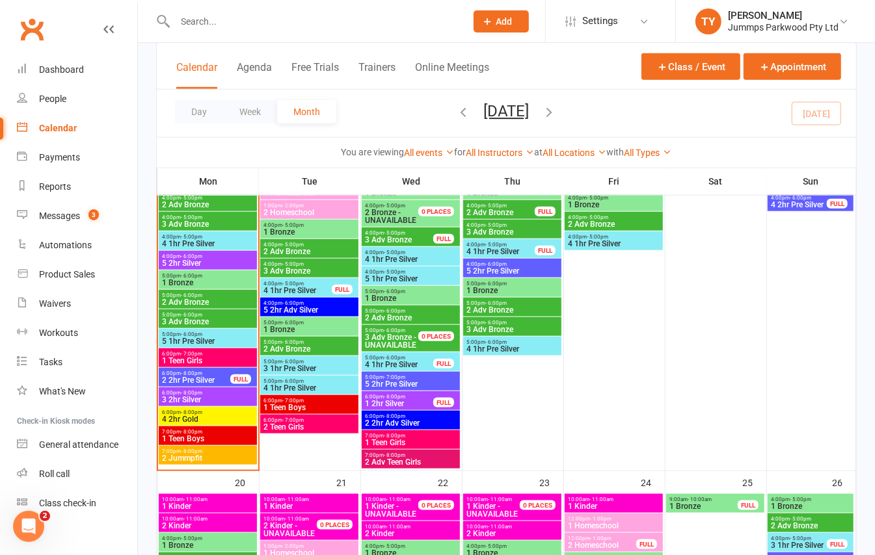 The height and width of the screenshot is (555, 875). Describe the element at coordinates (512, 181) in the screenshot. I see `th: Thu` at that location.